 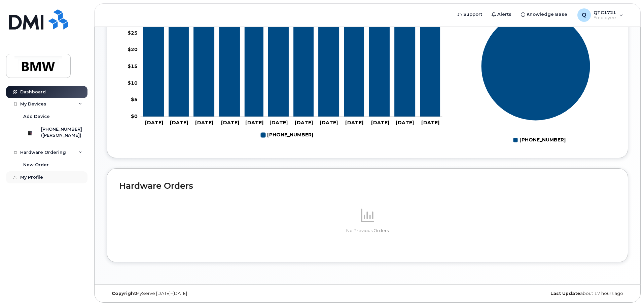 What do you see at coordinates (544, 15) in the screenshot?
I see `a: Knowledge Base` at bounding box center [544, 15].